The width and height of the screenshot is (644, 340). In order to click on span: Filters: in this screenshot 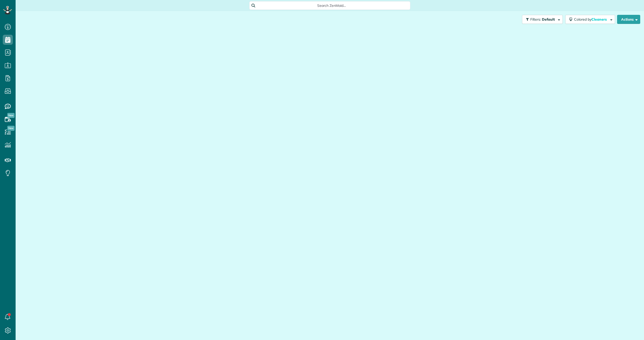, I will do `click(535, 20)`.